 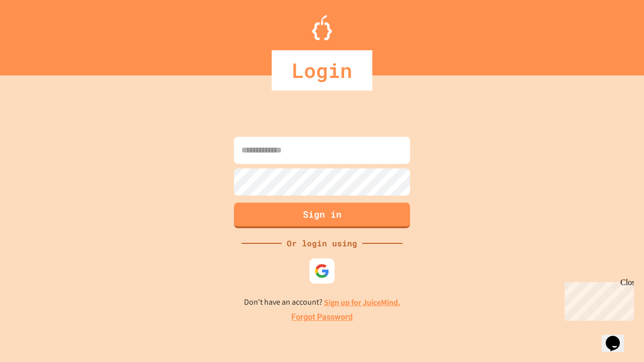 I want to click on button: Sign in, so click(x=322, y=215).